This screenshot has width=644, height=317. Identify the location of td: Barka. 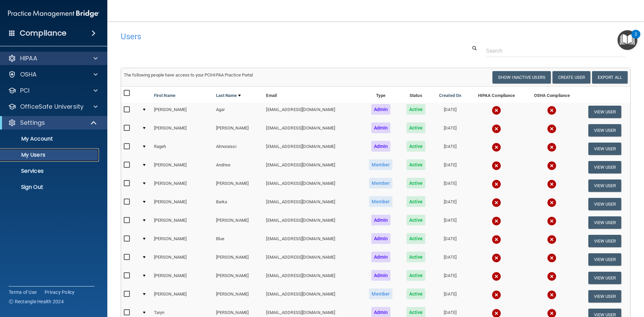
(239, 204).